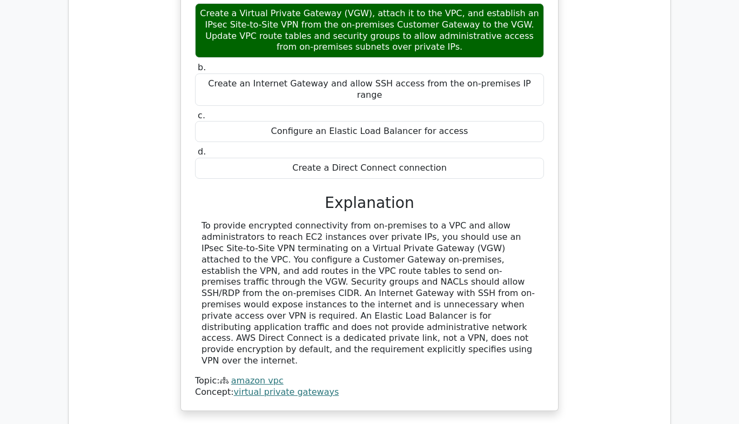 The width and height of the screenshot is (739, 424). I want to click on a: virtual private gateways, so click(286, 392).